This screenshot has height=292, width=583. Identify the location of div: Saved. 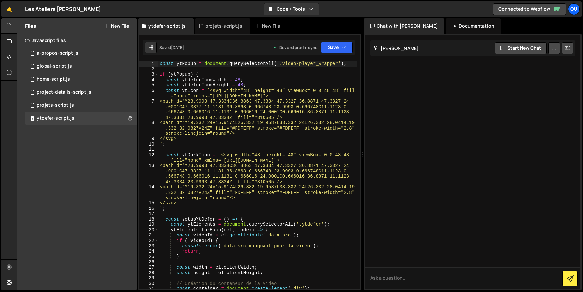
(172, 47).